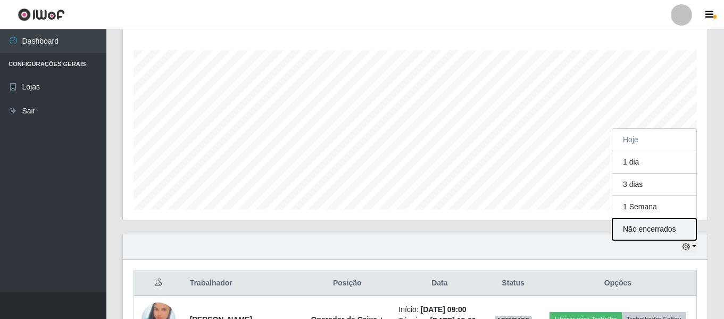 This screenshot has width=724, height=319. Describe the element at coordinates (41, 14) in the screenshot. I see `img: CoreUI Logo` at that location.